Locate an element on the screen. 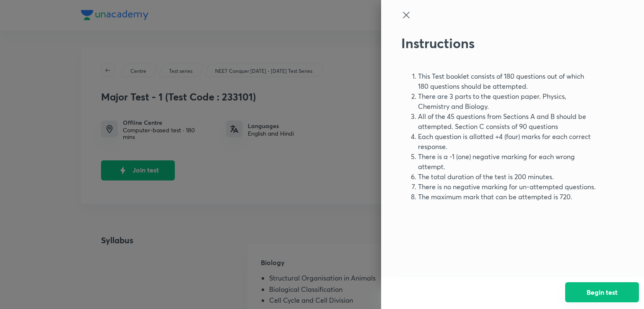  li: The maximum mark that can be attempted is 720. is located at coordinates (507, 197).